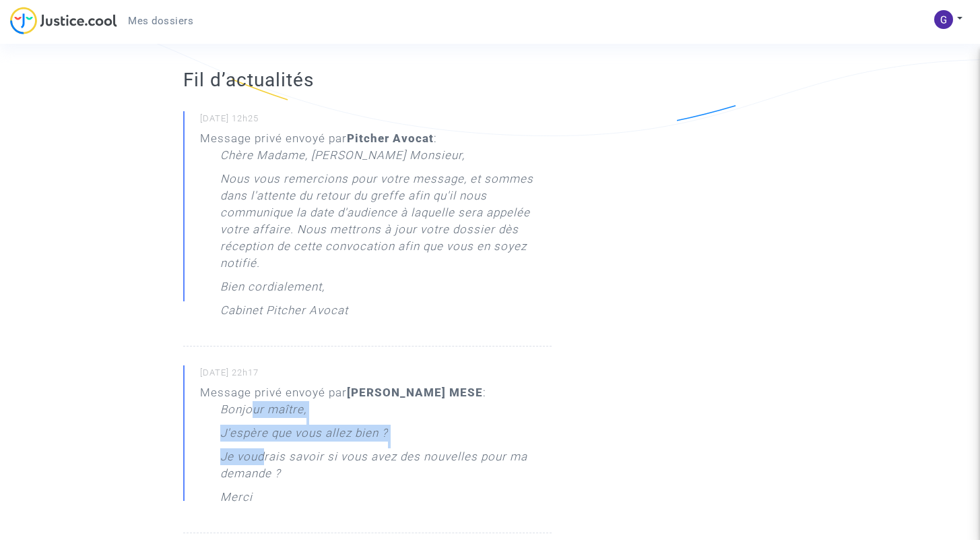 This screenshot has height=540, width=980. I want to click on p: Nous vous remercions pour votre message, et sommes dans l'attente du retour du greffe afin qu'il ..., so click(386, 224).